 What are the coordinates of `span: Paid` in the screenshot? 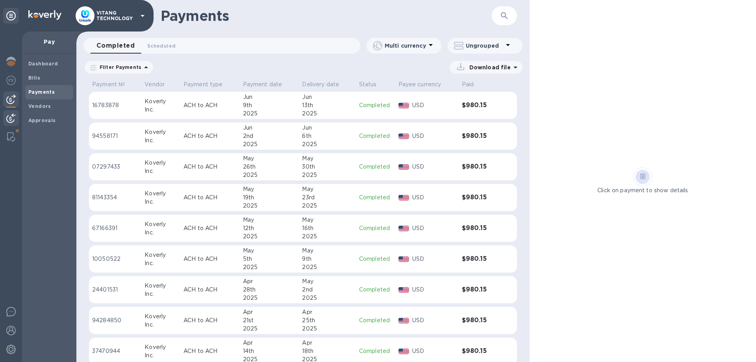 It's located at (473, 84).